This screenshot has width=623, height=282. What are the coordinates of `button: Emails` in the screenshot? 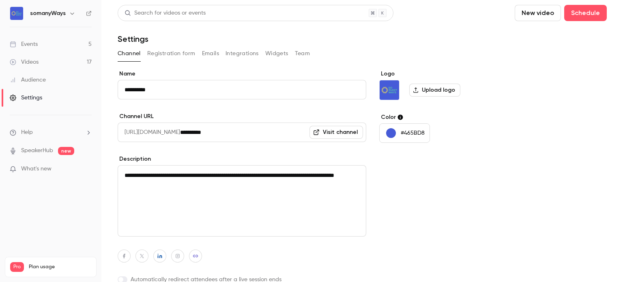 It's located at (211, 54).